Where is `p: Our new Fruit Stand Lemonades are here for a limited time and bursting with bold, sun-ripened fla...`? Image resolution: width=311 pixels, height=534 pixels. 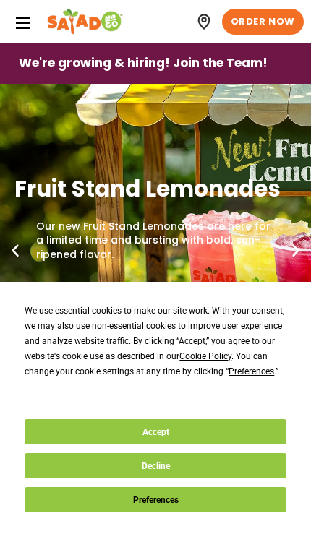 p: Our new Fruit Stand Lemonades are here for a limited time and bursting with bold, sun-ripened fla... is located at coordinates (155, 240).